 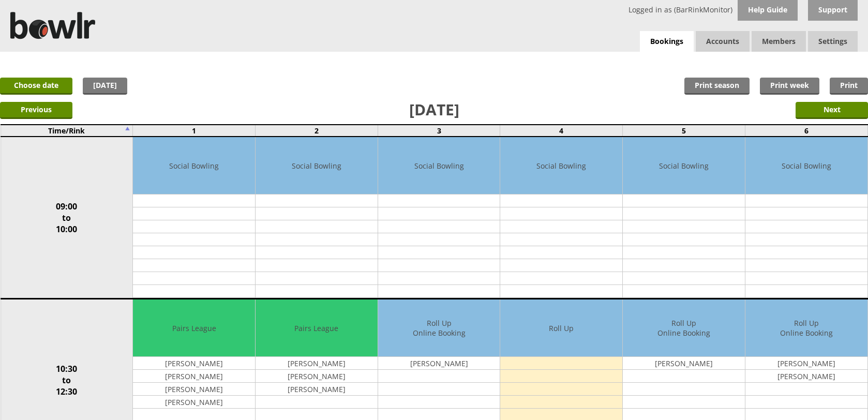 What do you see at coordinates (806, 131) in the screenshot?
I see `td: 6` at bounding box center [806, 131].